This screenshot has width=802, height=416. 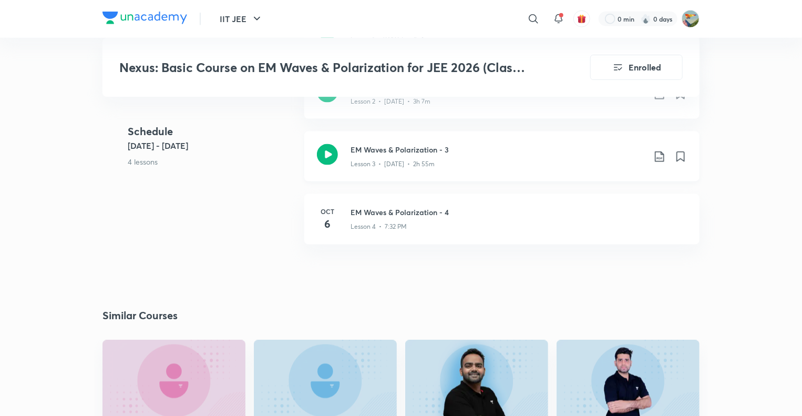 What do you see at coordinates (327, 224) in the screenshot?
I see `h4: 6` at bounding box center [327, 224].